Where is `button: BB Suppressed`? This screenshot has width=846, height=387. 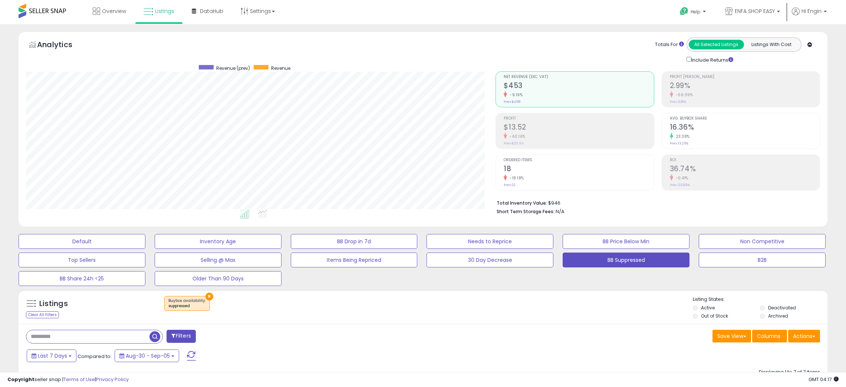
button: BB Suppressed is located at coordinates (626, 260).